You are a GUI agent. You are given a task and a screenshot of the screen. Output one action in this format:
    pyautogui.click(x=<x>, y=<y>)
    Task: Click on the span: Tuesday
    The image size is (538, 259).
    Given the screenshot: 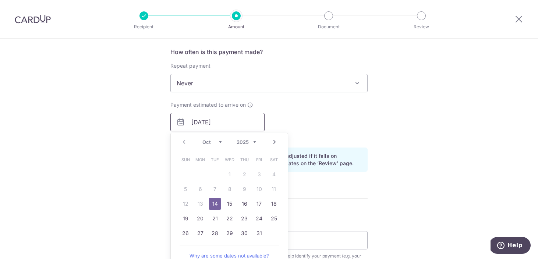 What is the action you would take?
    pyautogui.click(x=215, y=160)
    